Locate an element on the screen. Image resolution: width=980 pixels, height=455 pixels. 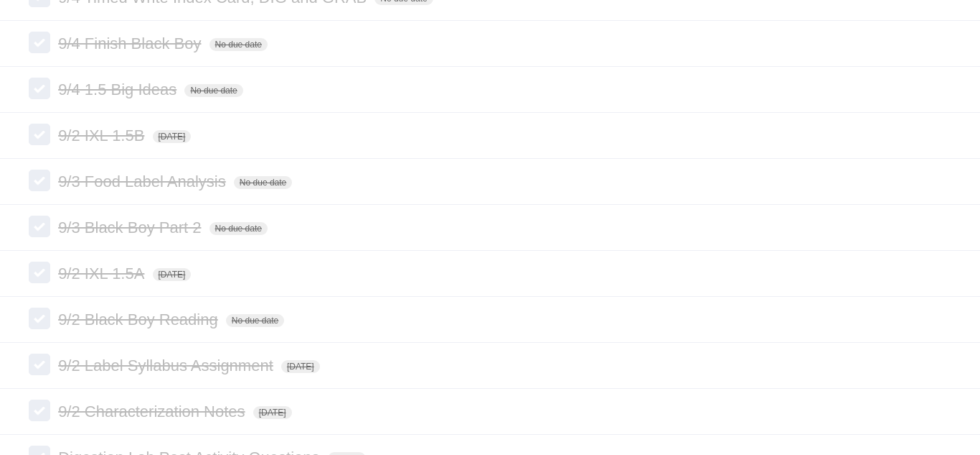
span: 9/3 Food Label Analysis is located at coordinates (143, 181).